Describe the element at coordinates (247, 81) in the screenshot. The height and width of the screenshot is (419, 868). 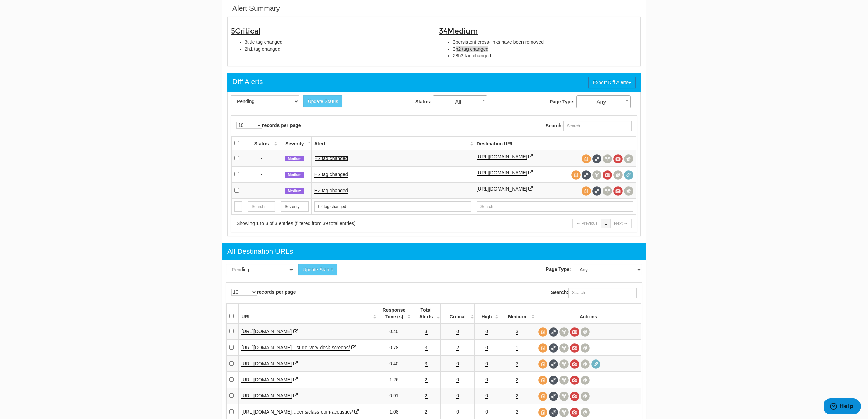
I see `div: Diff Alerts` at that location.